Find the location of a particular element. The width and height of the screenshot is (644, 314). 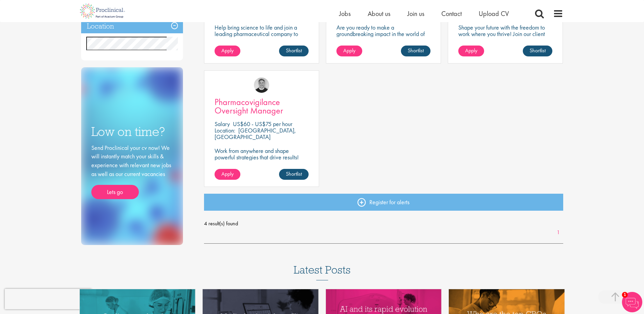

span: 4 result(s) found is located at coordinates (384, 223).